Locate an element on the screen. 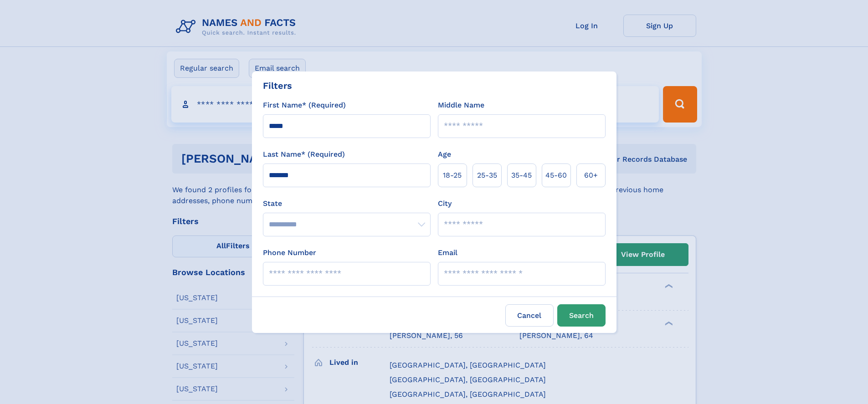 The height and width of the screenshot is (404, 868). span: 45‑60 is located at coordinates (556, 175).